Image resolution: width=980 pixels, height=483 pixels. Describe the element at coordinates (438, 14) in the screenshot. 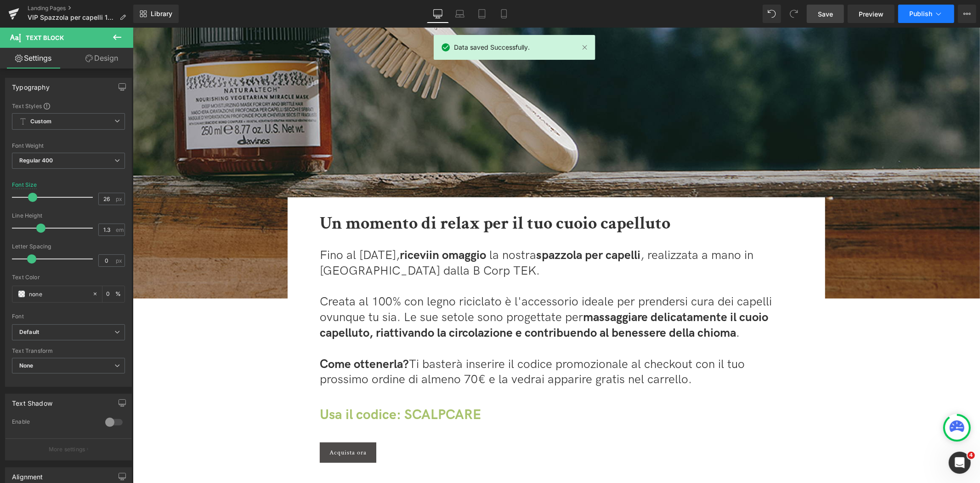

I see `a: Desktop` at that location.